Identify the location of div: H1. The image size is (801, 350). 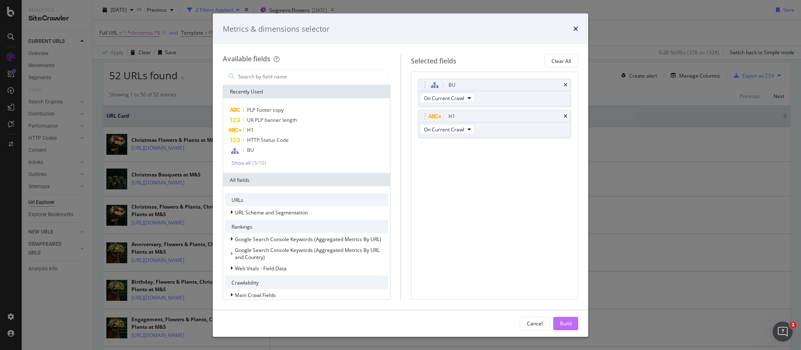
(452, 116).